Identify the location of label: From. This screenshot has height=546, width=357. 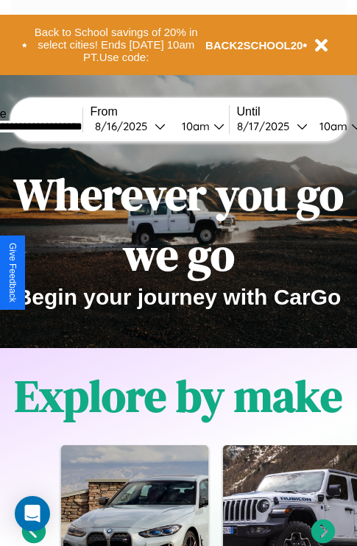
(160, 112).